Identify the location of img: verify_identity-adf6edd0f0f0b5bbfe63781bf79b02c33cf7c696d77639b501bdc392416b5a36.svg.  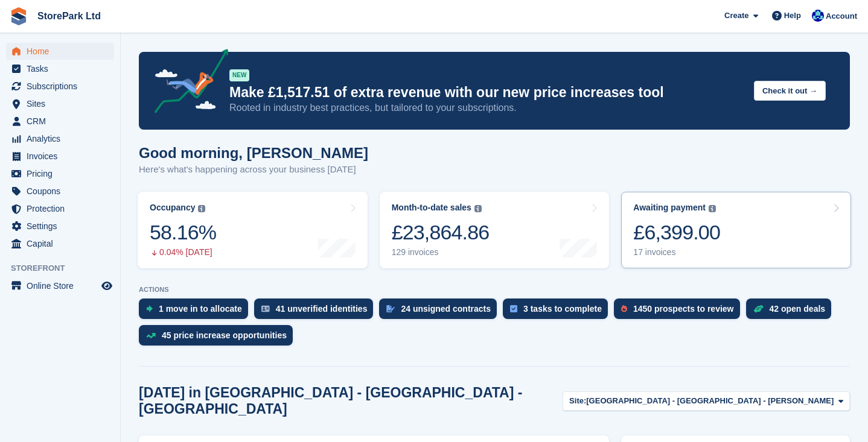
(265, 309).